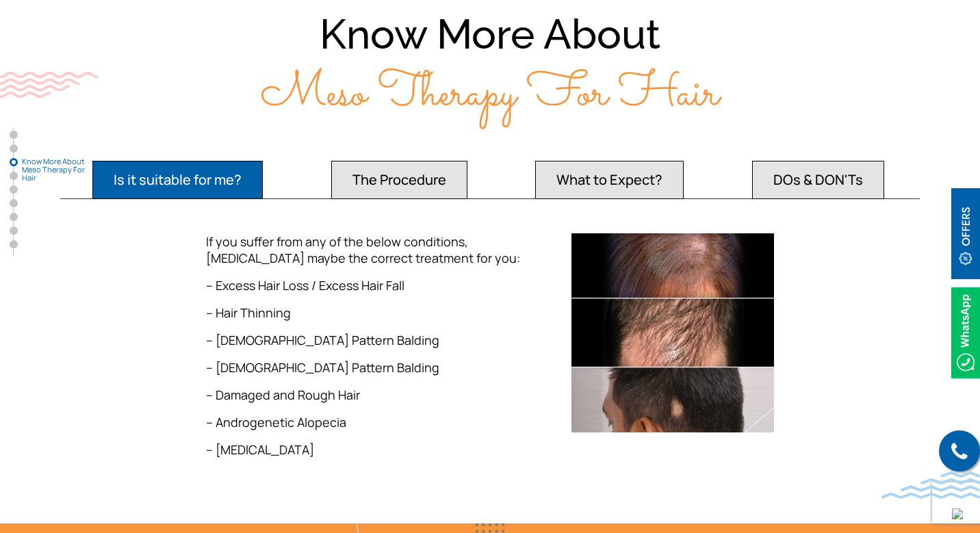 Image resolution: width=980 pixels, height=533 pixels. I want to click on img: bluewave, so click(930, 486).